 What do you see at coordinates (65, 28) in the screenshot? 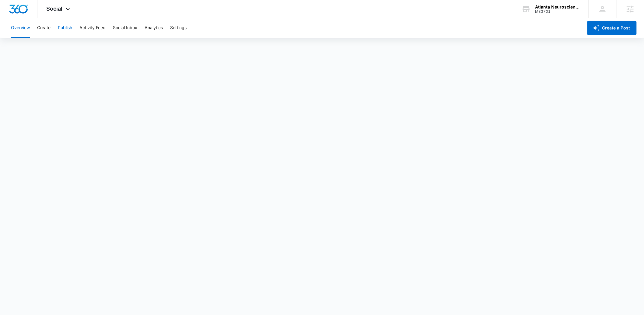
I see `button: Publish` at bounding box center [65, 28].